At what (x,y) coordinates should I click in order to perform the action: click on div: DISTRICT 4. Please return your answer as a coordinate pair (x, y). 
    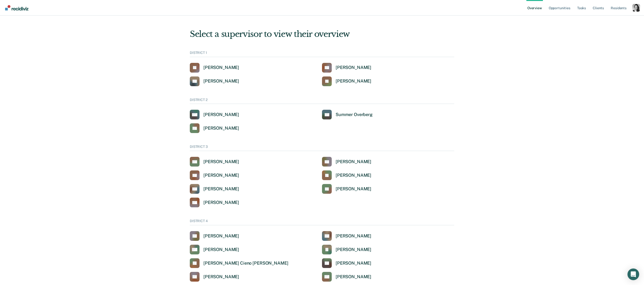
    Looking at the image, I should click on (322, 222).